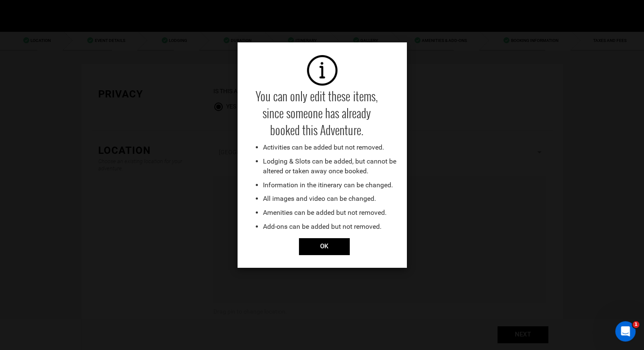  Describe the element at coordinates (331, 199) in the screenshot. I see `li: All images and video can be changed.` at that location.